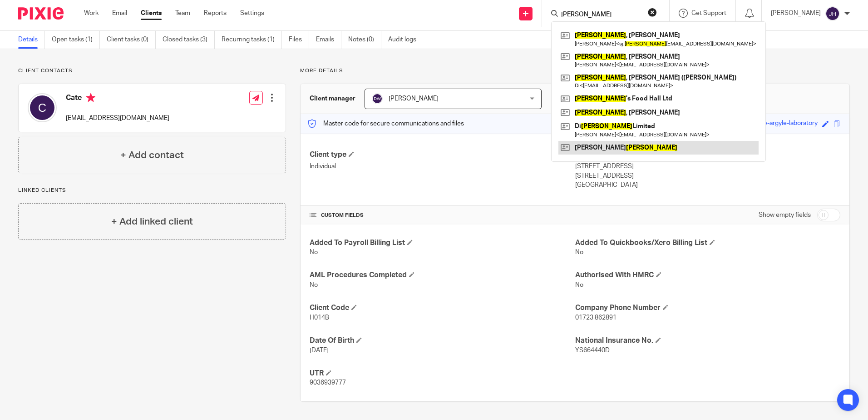  What do you see at coordinates (328, 383) in the screenshot?
I see `span: 9036939777` at bounding box center [328, 383].